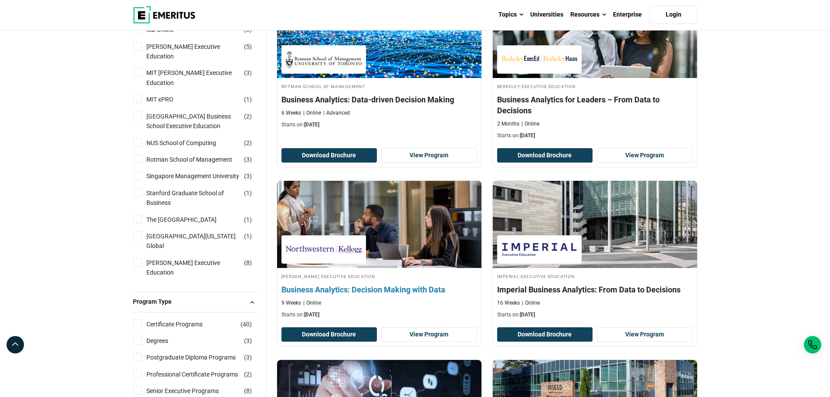 The image size is (830, 397). Describe the element at coordinates (201, 176) in the screenshot. I see `a: Singapore Management University` at that location.